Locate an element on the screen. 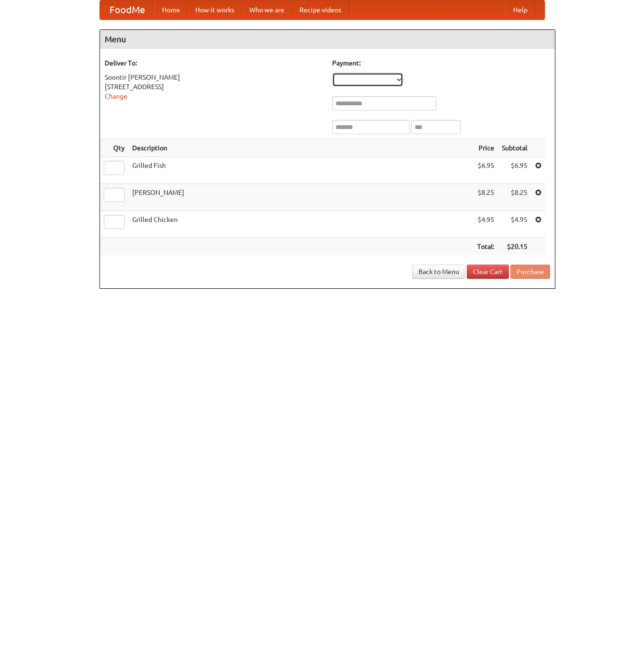 The width and height of the screenshot is (644, 671). a: How it works is located at coordinates (215, 10).